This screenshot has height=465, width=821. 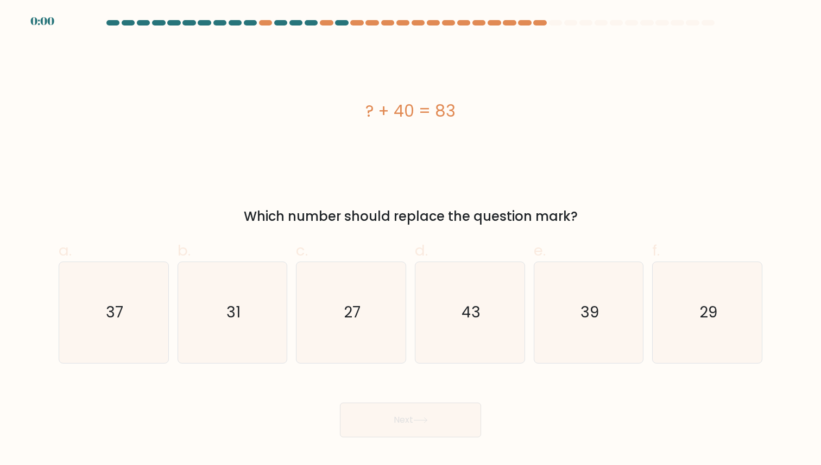 I want to click on div: 0:00, so click(x=42, y=21).